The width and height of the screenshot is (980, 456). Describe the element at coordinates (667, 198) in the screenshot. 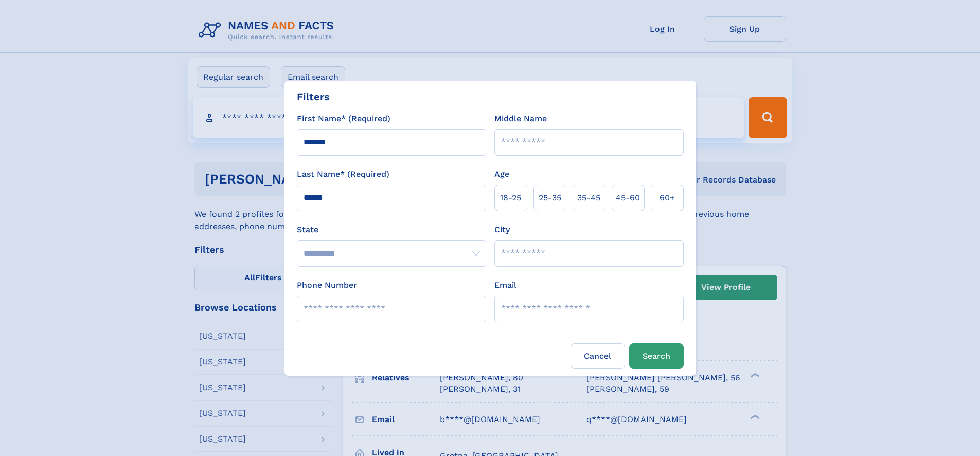

I see `span: 60+` at that location.